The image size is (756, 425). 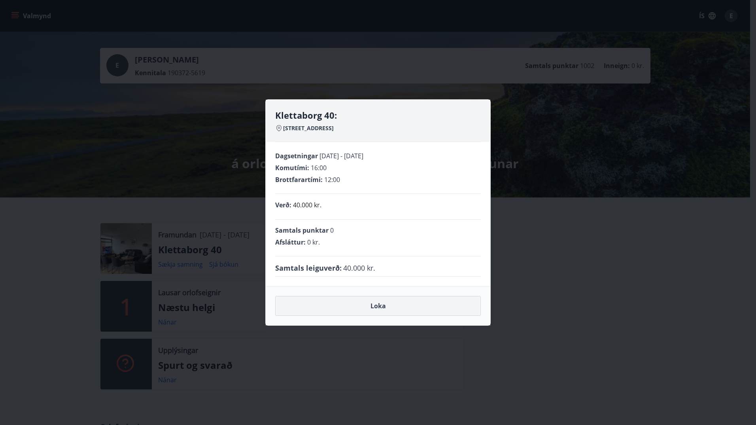 I want to click on span: Verð :, so click(x=283, y=205).